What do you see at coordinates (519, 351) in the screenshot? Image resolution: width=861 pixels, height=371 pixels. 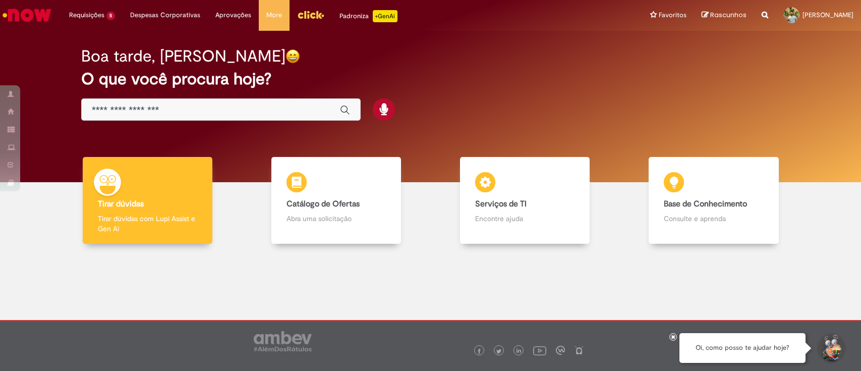 I see `img: logo_footer_linkedin.png` at bounding box center [519, 351].